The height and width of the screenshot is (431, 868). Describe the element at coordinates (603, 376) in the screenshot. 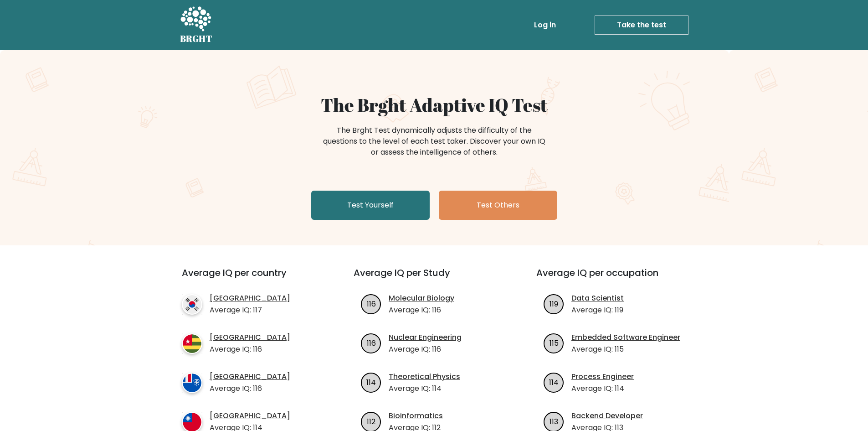

I see `a: Process Engineer` at that location.